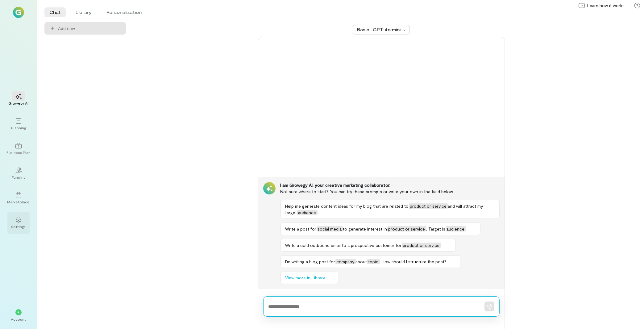 This screenshot has height=329, width=644. What do you see at coordinates (18, 173) in the screenshot?
I see `a: Funding` at bounding box center [18, 173].